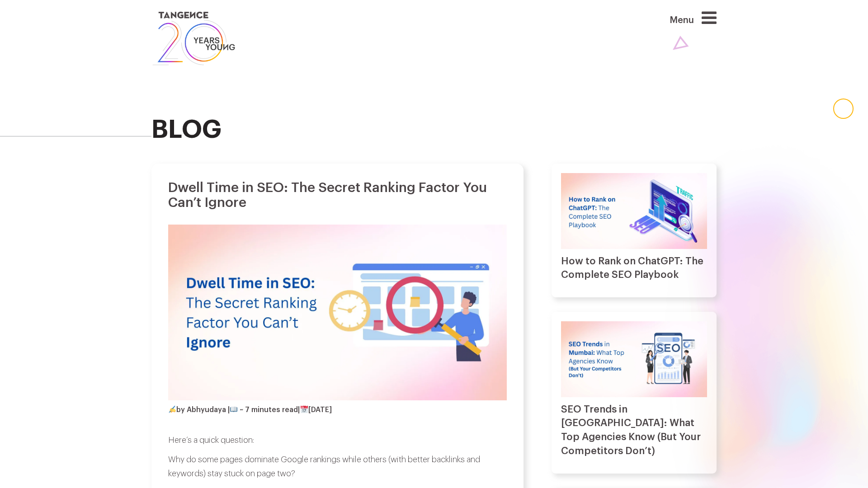 This screenshot has height=488, width=868. Describe the element at coordinates (275, 411) in the screenshot. I see `span: minutes read` at that location.